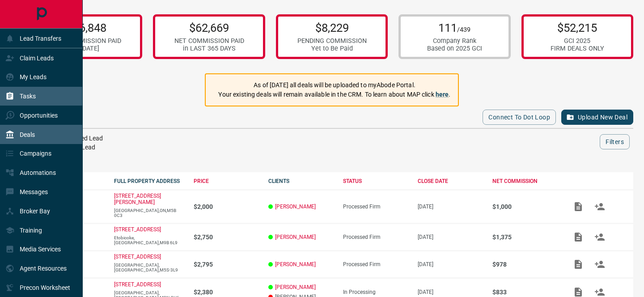 Image resolution: width=644 pixels, height=297 pixels. I want to click on p: $36,848, so click(86, 28).